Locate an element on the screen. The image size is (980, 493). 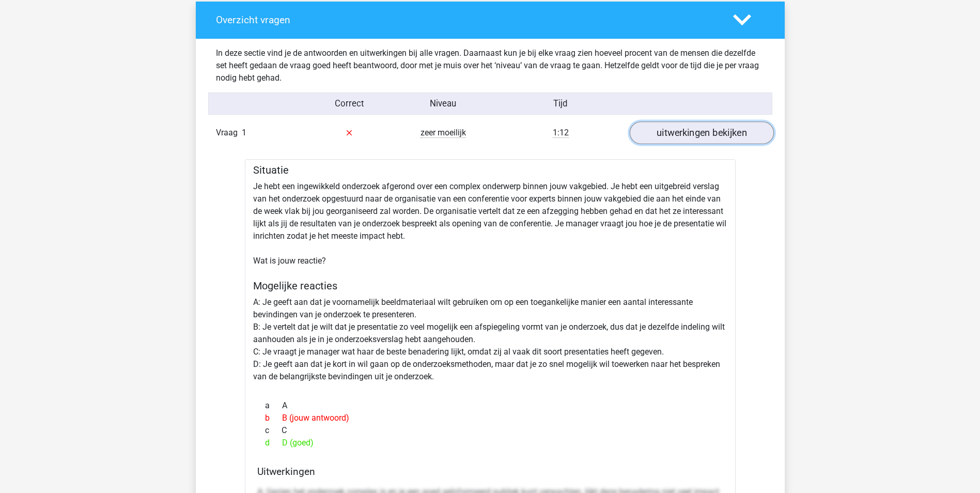
span: b is located at coordinates (273, 418).